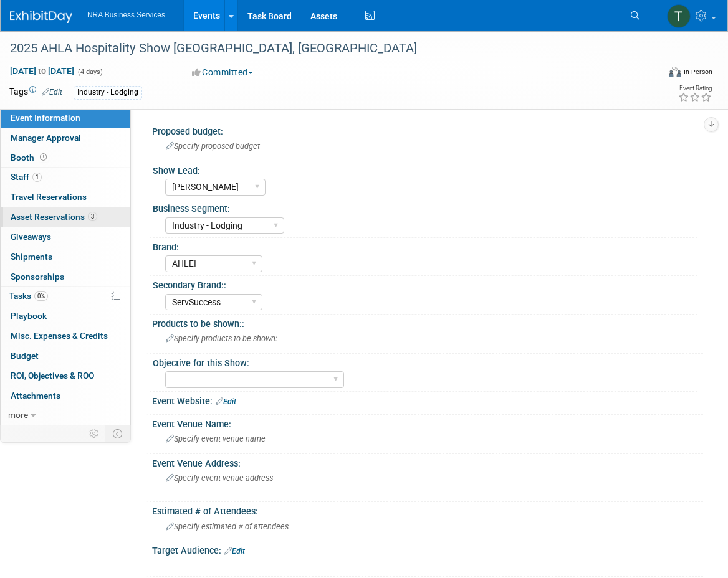 This screenshot has width=728, height=578. Describe the element at coordinates (428, 462) in the screenshot. I see `div: Event Venue Address:` at that location.